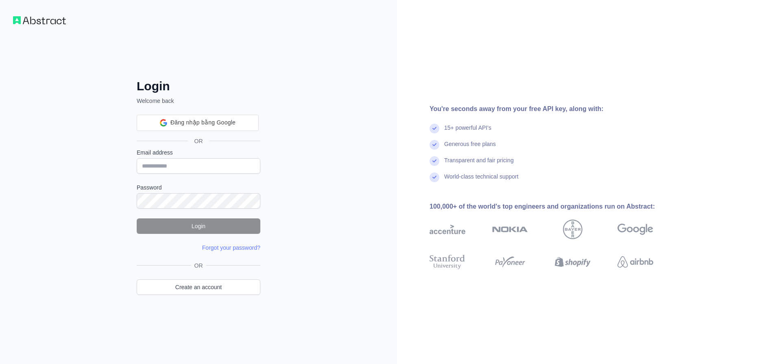 The width and height of the screenshot is (781, 364). What do you see at coordinates (481, 181) in the screenshot?
I see `div: World-class technical support` at bounding box center [481, 181].